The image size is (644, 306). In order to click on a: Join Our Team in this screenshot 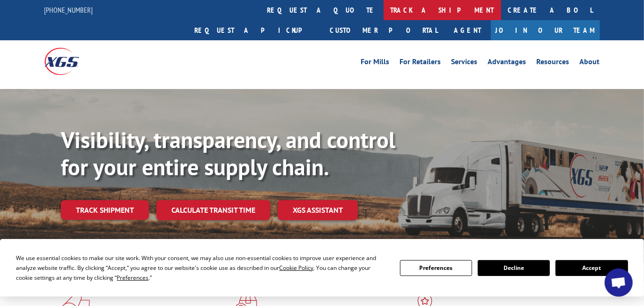, I will do `click(546, 30)`.